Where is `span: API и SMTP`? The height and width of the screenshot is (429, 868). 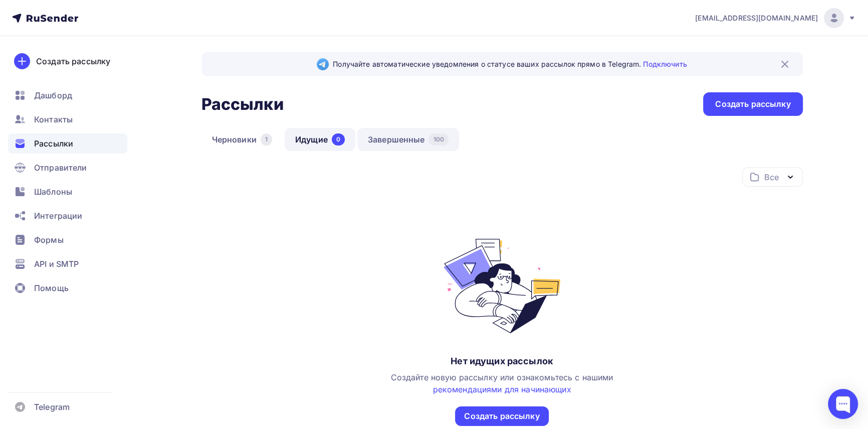 span: API и SMTP is located at coordinates (56, 264).